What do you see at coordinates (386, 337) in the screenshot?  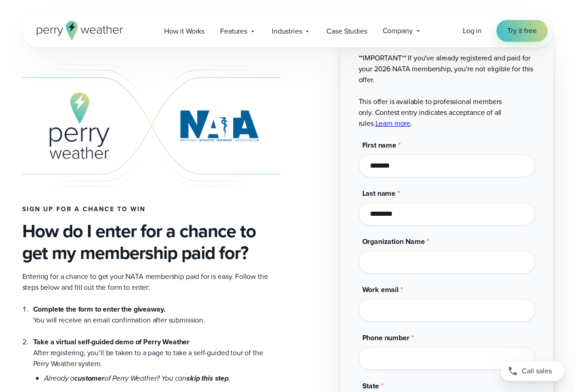 I see `span: Phone number` at bounding box center [386, 337].